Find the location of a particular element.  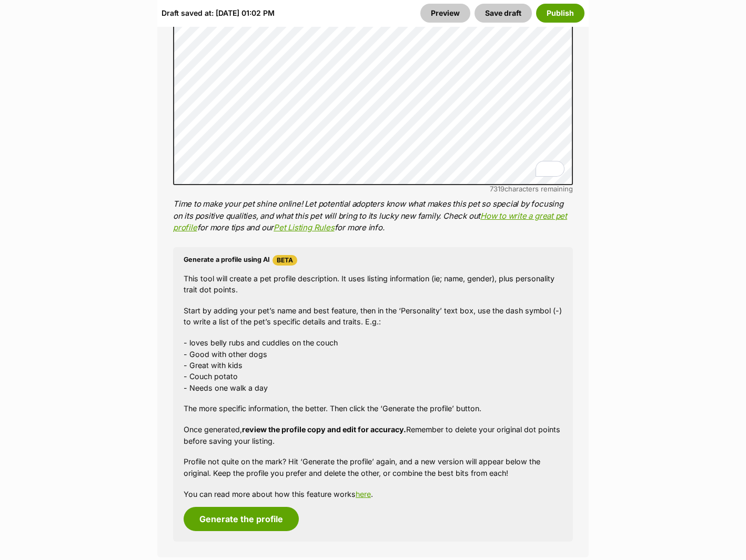

a: Preview is located at coordinates (445, 13).